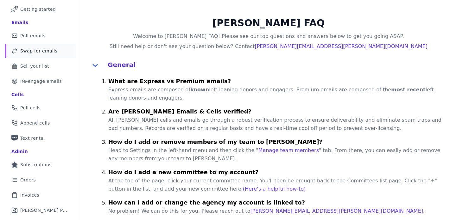 This screenshot has width=456, height=220. Describe the element at coordinates (278, 185) in the screenshot. I see `p: At the top of the page, click your current committee name. You'll then be brought back to the Com...` at that location.